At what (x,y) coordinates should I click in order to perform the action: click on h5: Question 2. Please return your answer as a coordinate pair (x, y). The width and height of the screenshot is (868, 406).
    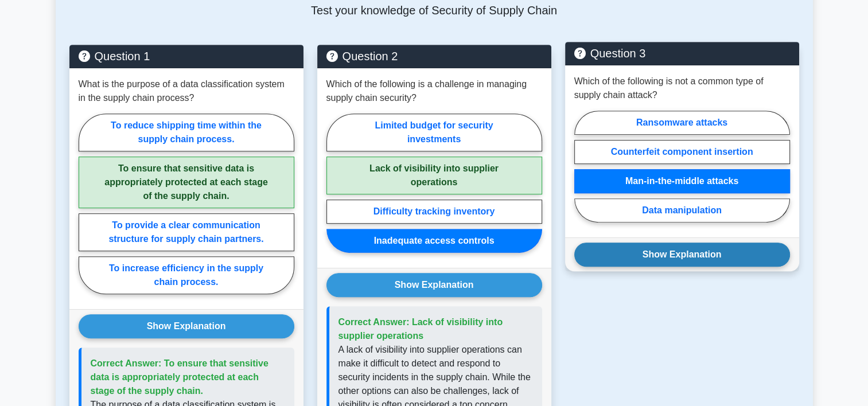
    Looking at the image, I should click on (434, 56).